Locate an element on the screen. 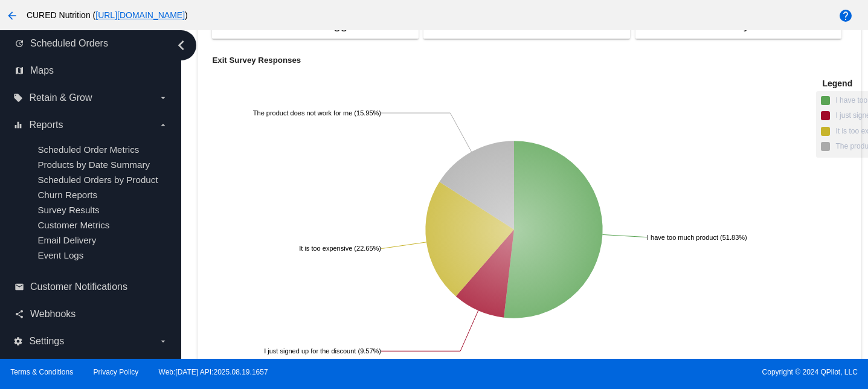 This screenshot has width=868, height=389. i: email is located at coordinates (19, 287).